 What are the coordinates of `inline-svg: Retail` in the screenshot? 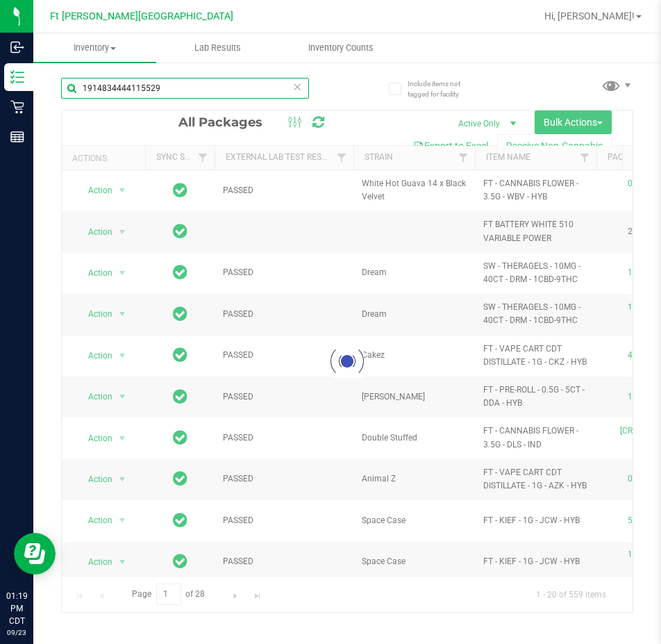 It's located at (17, 107).